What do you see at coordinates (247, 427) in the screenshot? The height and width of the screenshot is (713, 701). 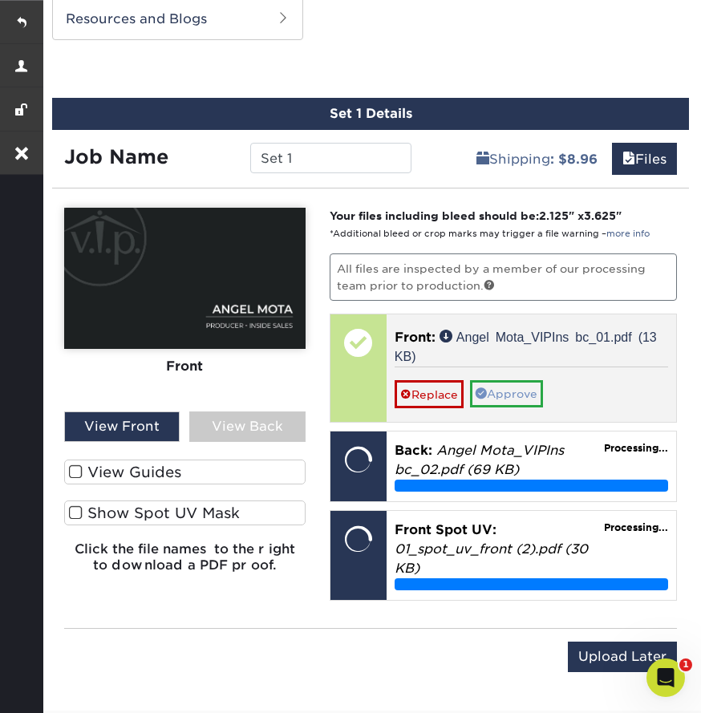 I see `div: View Back` at bounding box center [247, 427].